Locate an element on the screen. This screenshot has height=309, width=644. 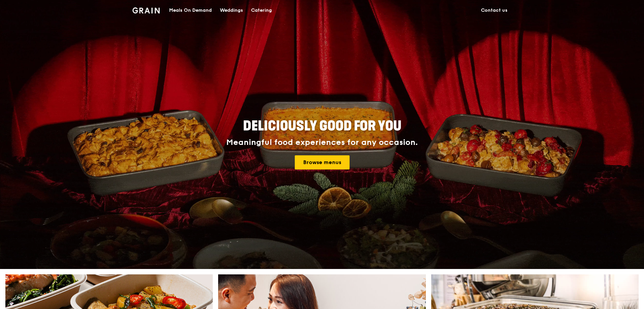
img: Grain is located at coordinates (146, 10).